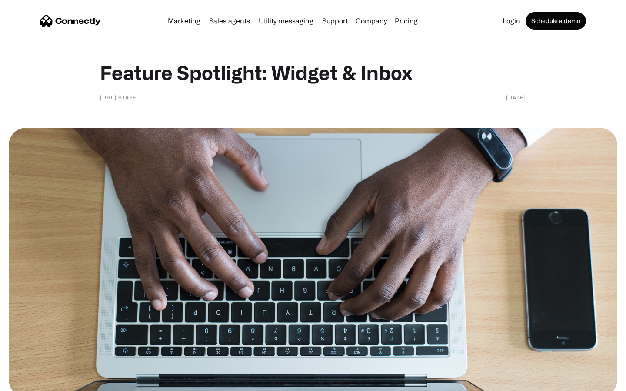 Image resolution: width=626 pixels, height=391 pixels. I want to click on ul: Language list, so click(35, 382).